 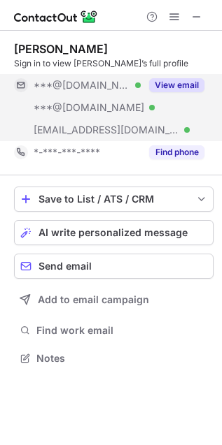 What do you see at coordinates (113, 266) in the screenshot?
I see `button: Send email` at bounding box center [113, 266].